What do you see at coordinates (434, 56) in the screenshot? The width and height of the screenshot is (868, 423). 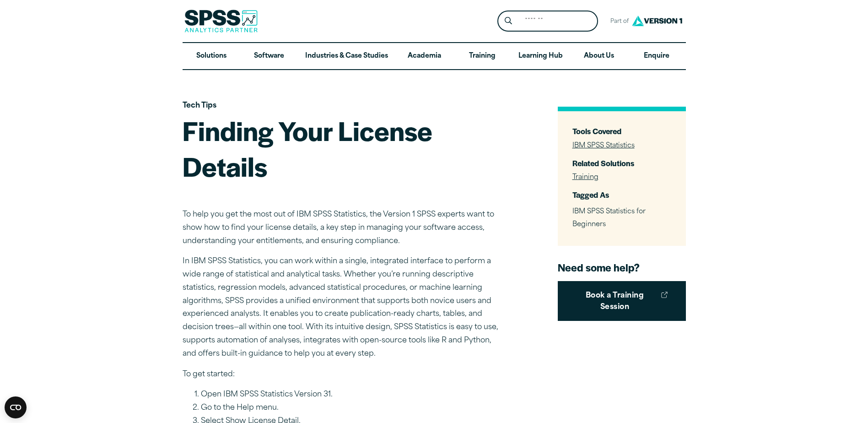 I see `nav: Desktop version of site main menu` at bounding box center [434, 56].